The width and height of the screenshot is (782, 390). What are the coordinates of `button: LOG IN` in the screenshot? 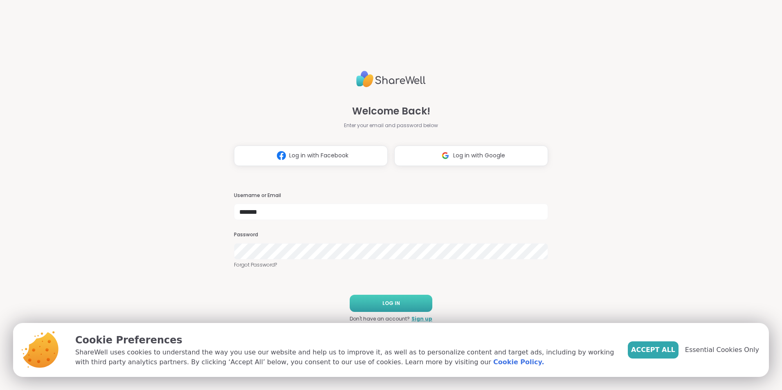 It's located at (391, 304).